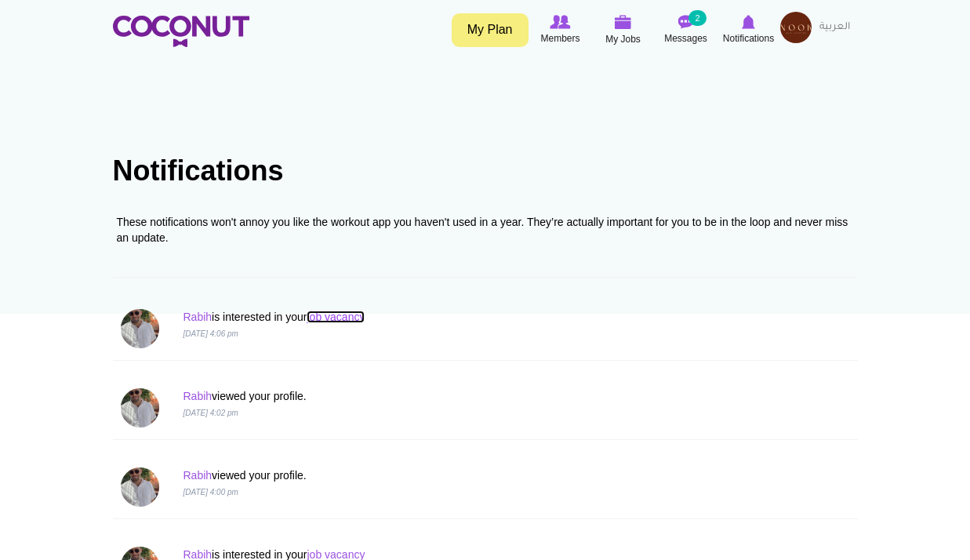 The width and height of the screenshot is (970, 560). Describe the element at coordinates (622, 39) in the screenshot. I see `span: My Jobs` at that location.